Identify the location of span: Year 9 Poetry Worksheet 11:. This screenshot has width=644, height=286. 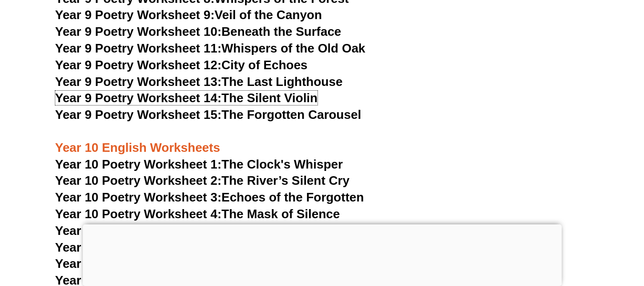
(138, 48).